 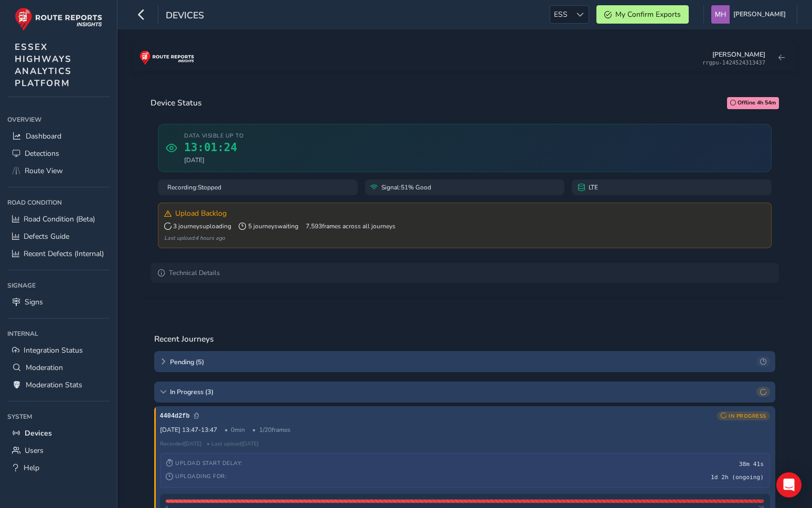 What do you see at coordinates (54, 385) in the screenshot?
I see `span: Moderation Stats` at bounding box center [54, 385].